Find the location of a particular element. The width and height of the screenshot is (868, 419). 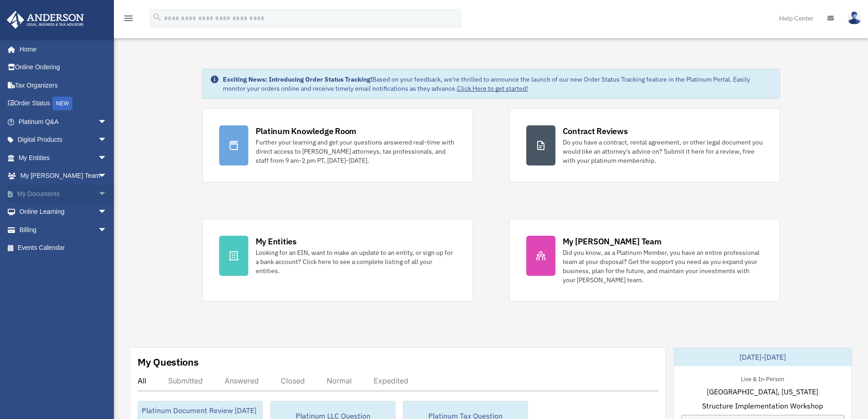

a: menu is located at coordinates (128, 20).